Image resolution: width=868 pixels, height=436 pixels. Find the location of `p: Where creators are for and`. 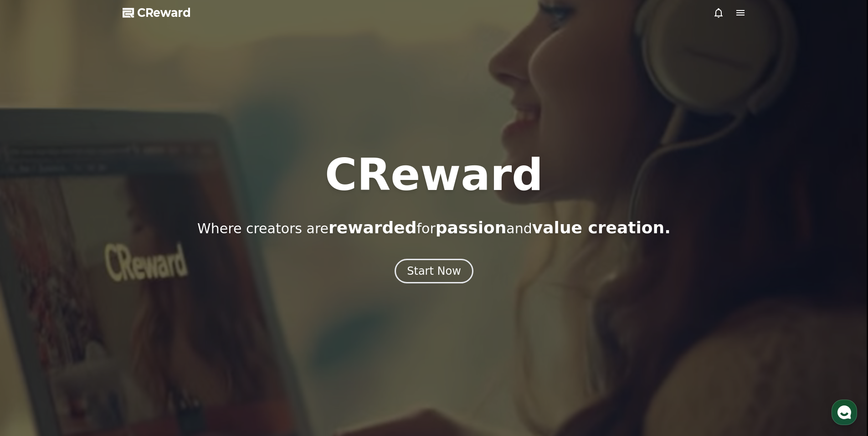

p: Where creators are for and is located at coordinates (434, 228).